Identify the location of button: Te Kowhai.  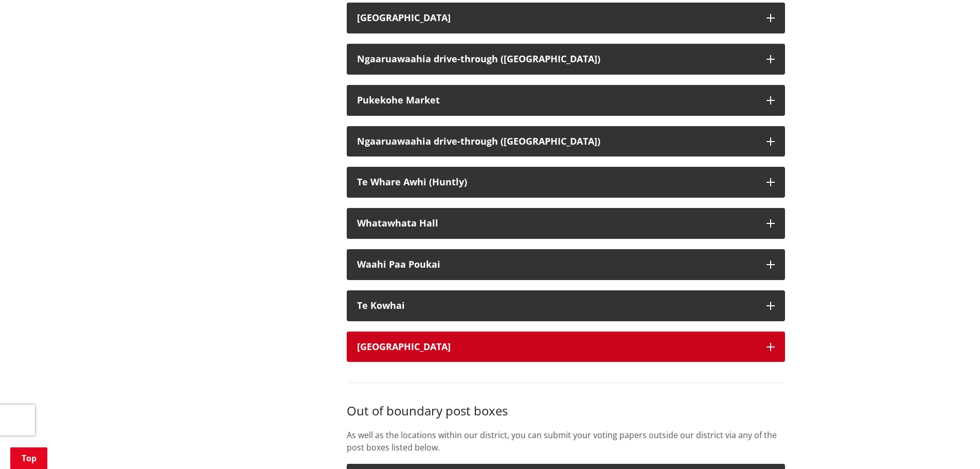
(566, 305).